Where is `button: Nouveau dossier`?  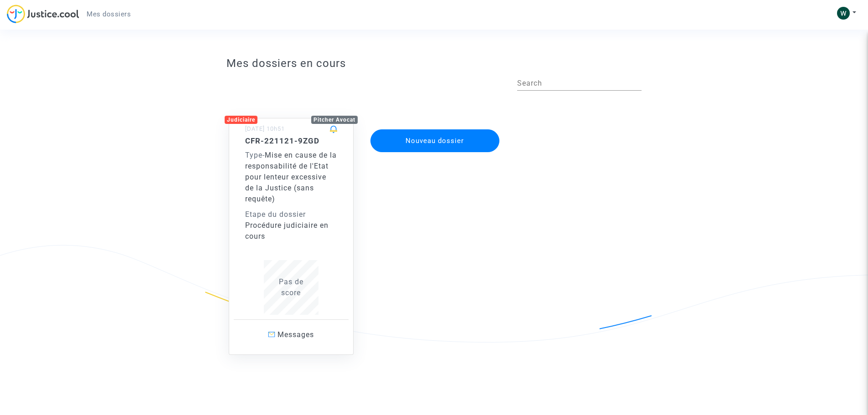 button: Nouveau dossier is located at coordinates (435, 141).